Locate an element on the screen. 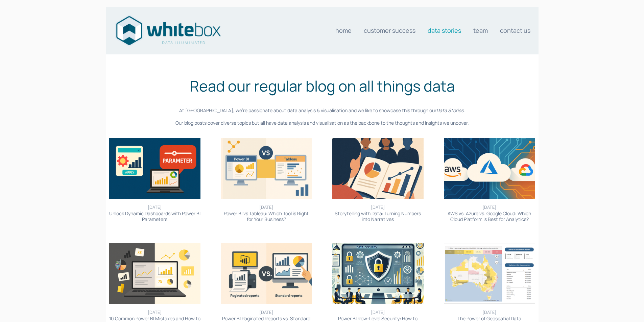 This screenshot has height=322, width=644. img: AWS vs. Azure vs. Google Cloud: Which Cloud Platform is Best for Analytics? is located at coordinates (489, 169).